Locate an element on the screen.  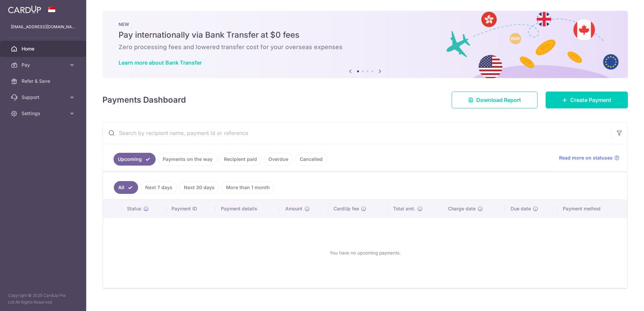
th: Payment ID is located at coordinates (191, 209).